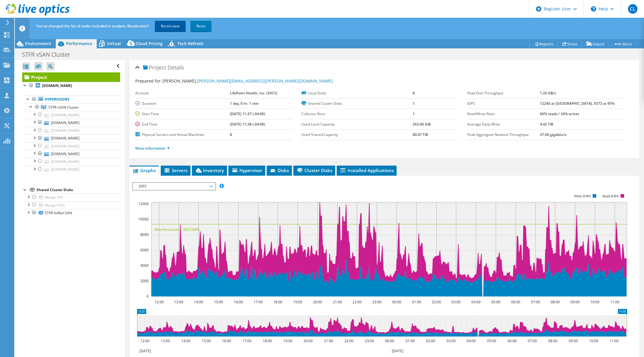  I want to click on span: Virtual, so click(114, 44).